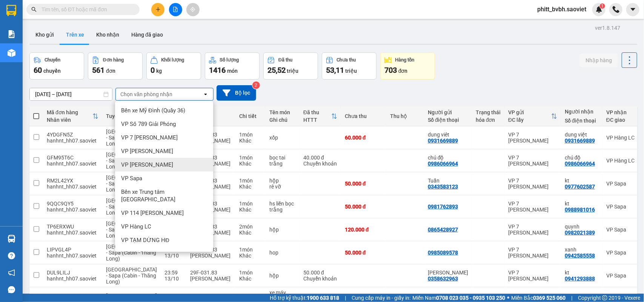  I want to click on div: VP gửi, so click(529, 113).